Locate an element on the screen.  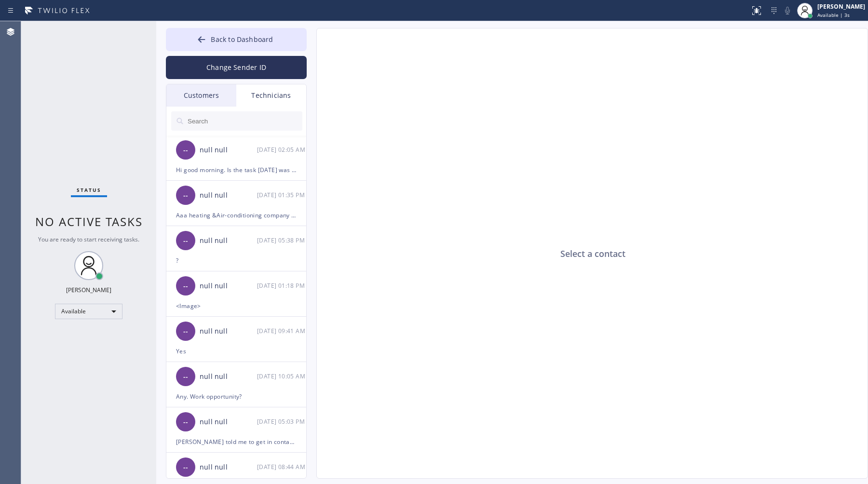
span: Status is located at coordinates (89, 190).